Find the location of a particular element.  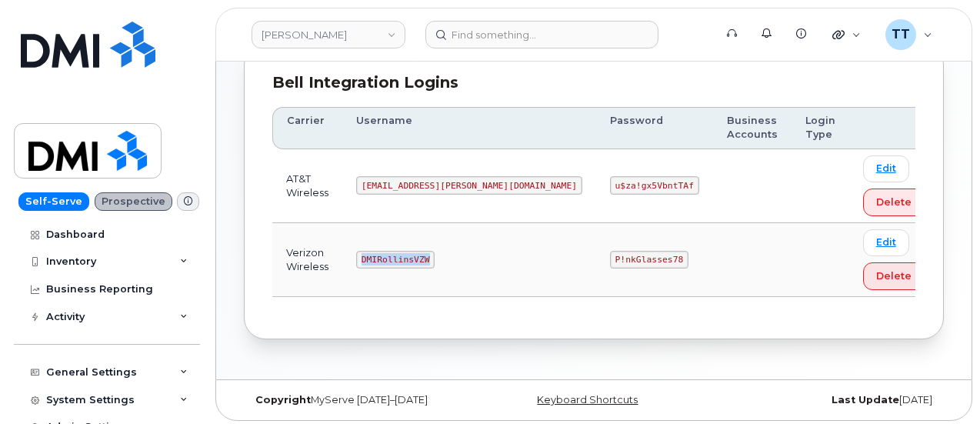

strong: Copyright is located at coordinates (284, 400).